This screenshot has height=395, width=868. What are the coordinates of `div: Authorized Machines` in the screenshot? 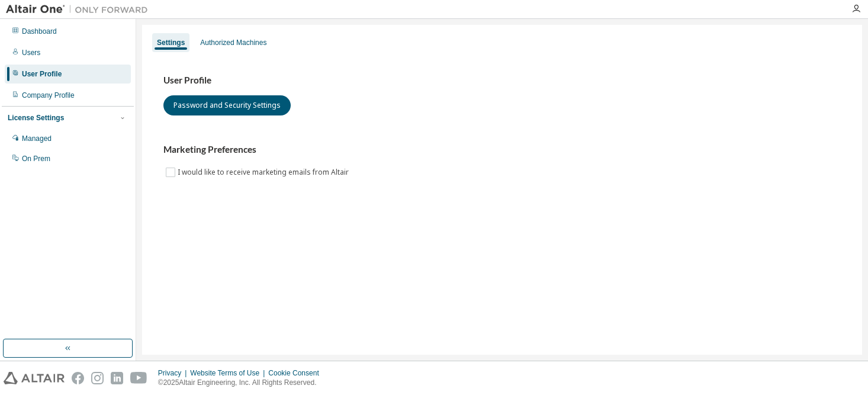 It's located at (233, 43).